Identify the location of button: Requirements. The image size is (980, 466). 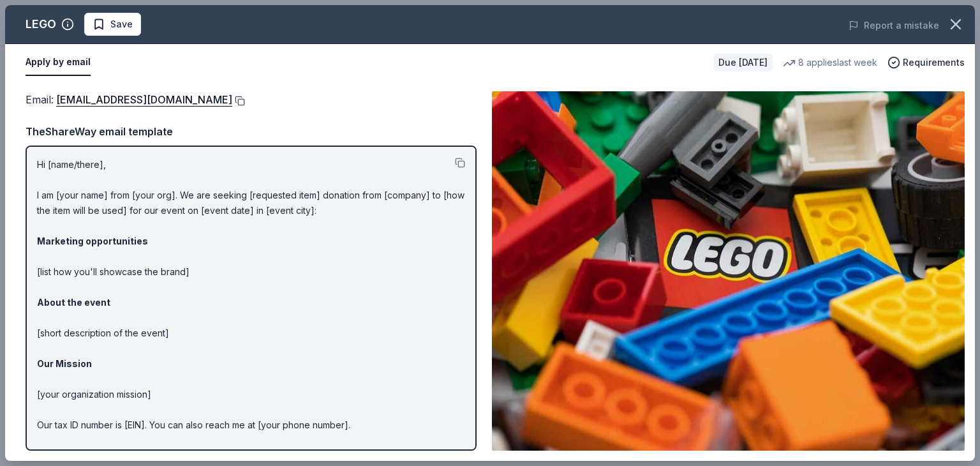
(926, 63).